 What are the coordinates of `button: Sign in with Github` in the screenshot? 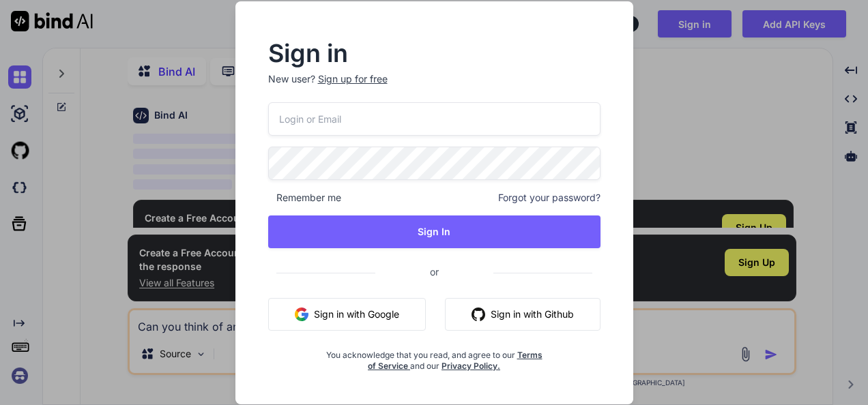 It's located at (523, 314).